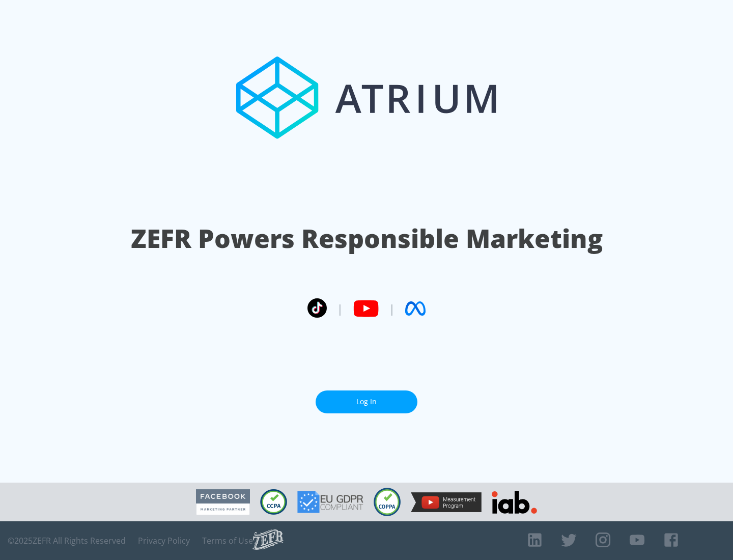 This screenshot has height=560, width=733. Describe the element at coordinates (67, 540) in the screenshot. I see `span: © 2025 ZEFR All Rights Reserved` at that location.